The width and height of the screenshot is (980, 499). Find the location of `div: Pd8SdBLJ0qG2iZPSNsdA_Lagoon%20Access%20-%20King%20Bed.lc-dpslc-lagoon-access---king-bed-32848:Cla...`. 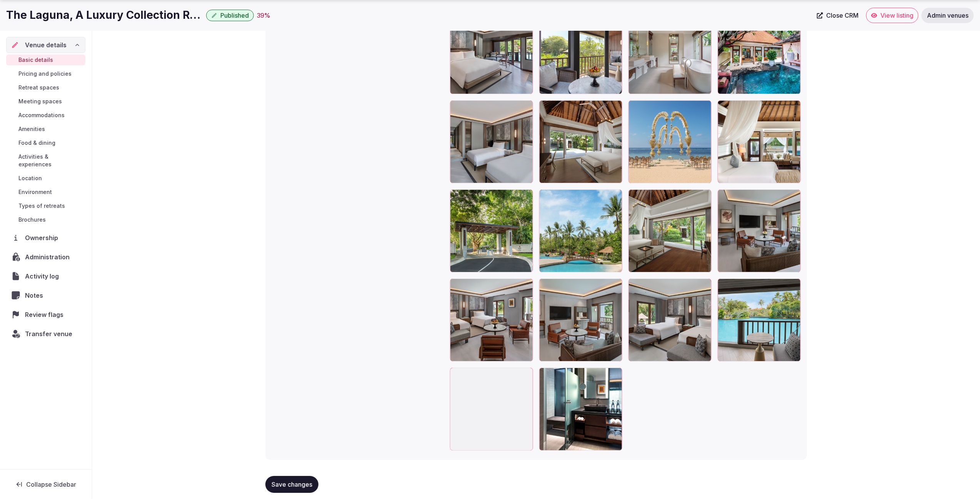

div: Pd8SdBLJ0qG2iZPSNsdA_Lagoon%20Access%20-%20King%20Bed.lc-dpslc-lagoon-access---king-bed-32848:Cla... is located at coordinates (491, 53).